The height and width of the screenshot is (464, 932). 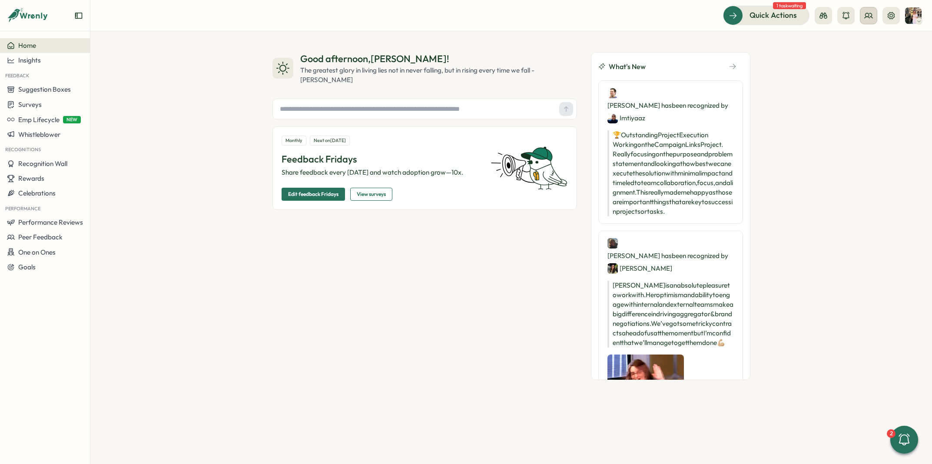 I want to click on img: Hannah Saunders, so click(x=914, y=16).